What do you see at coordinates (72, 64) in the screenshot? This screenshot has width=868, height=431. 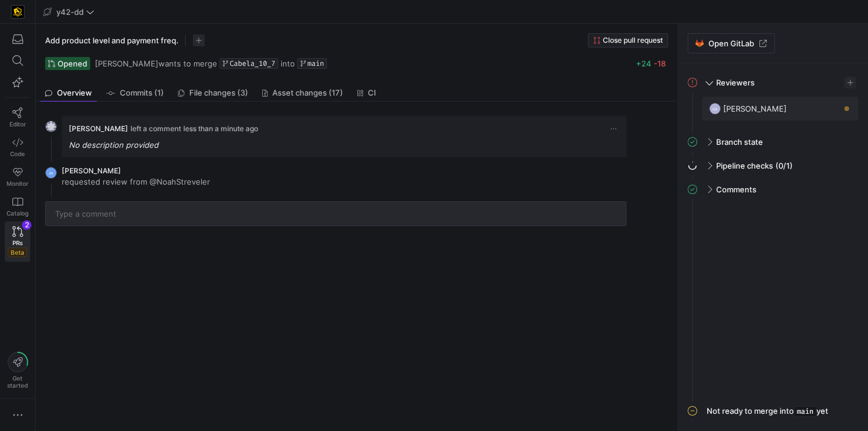 I see `span: Opened` at bounding box center [72, 64].